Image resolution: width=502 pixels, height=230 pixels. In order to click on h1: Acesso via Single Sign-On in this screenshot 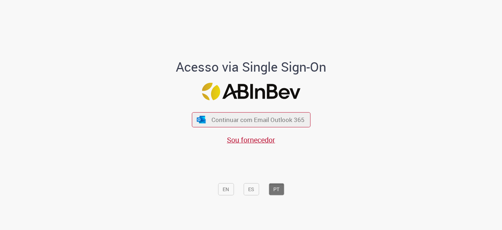, I will do `click(251, 67)`.